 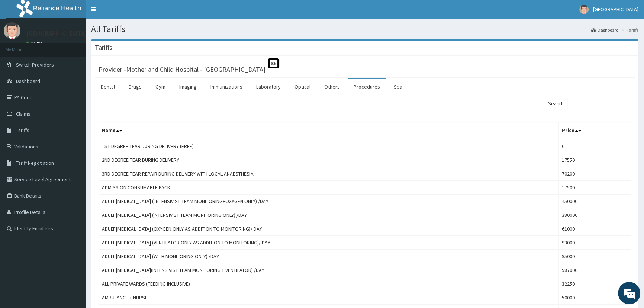 I want to click on a: Online, so click(x=35, y=43).